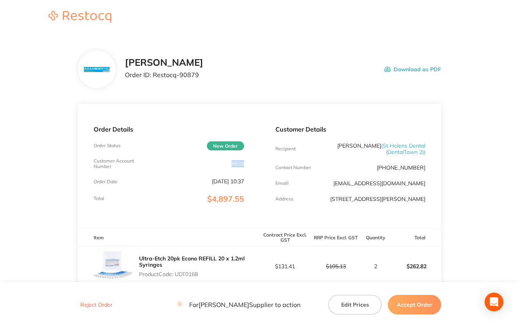 The height and width of the screenshot is (327, 519). What do you see at coordinates (376, 238) in the screenshot?
I see `th: Quantity` at bounding box center [376, 238].